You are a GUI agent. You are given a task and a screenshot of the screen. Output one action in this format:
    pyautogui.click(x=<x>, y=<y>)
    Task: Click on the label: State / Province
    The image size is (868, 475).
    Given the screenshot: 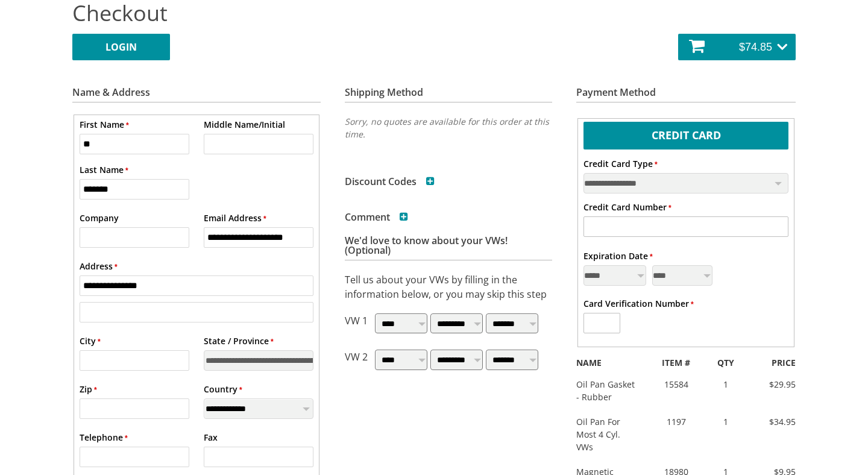 What is the action you would take?
    pyautogui.click(x=239, y=340)
    